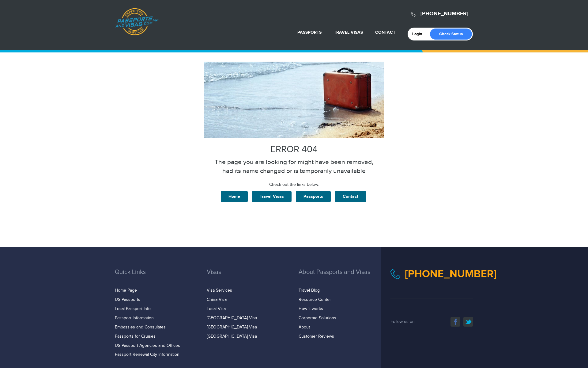 The width and height of the screenshot is (588, 368). I want to click on a: Passports for Cruises, so click(135, 336).